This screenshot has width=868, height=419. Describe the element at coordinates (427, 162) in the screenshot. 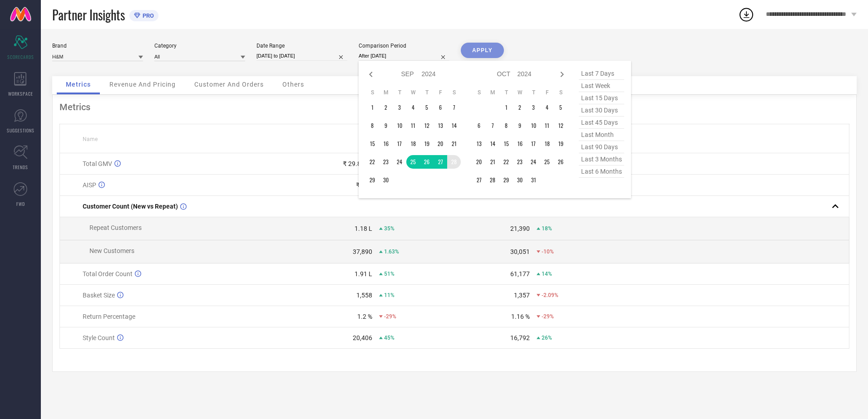

I see `td: Thu Sep 26 2024` at that location.